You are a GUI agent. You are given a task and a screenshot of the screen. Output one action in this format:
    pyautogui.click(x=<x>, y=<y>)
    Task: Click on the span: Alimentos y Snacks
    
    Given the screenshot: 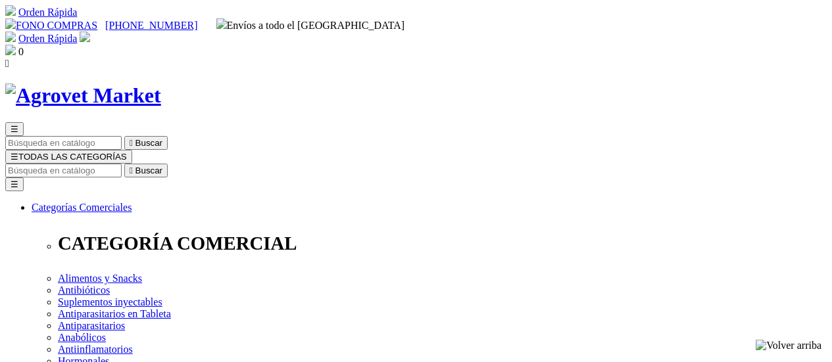 What is the action you would take?
    pyautogui.click(x=100, y=278)
    